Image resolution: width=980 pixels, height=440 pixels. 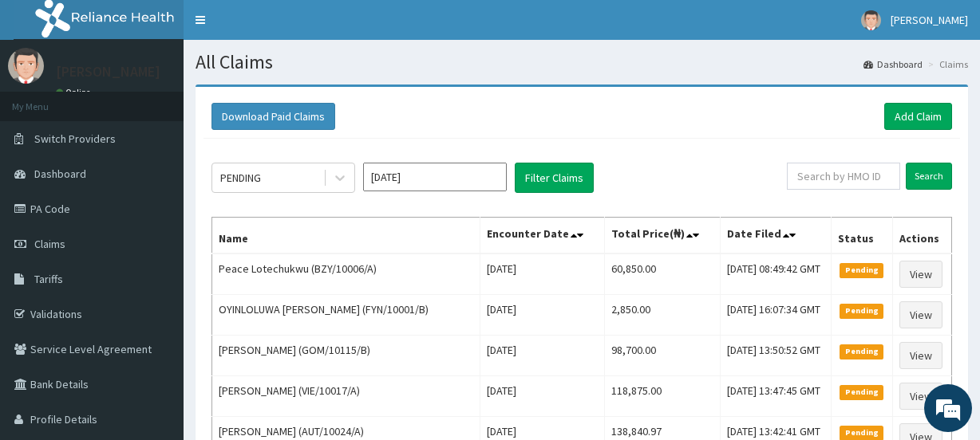 What do you see at coordinates (543, 236) in the screenshot?
I see `th: Encounter Date` at bounding box center [543, 236].